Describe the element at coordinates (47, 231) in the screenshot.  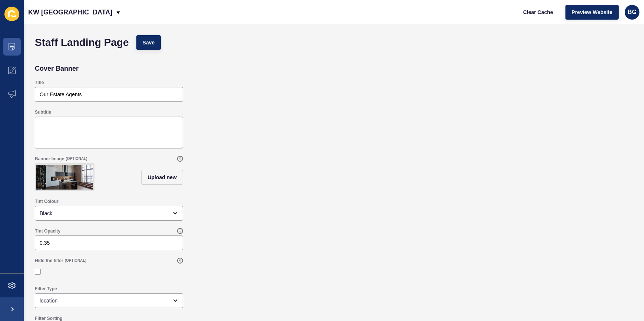
I see `label: Tint Opacity` at that location.